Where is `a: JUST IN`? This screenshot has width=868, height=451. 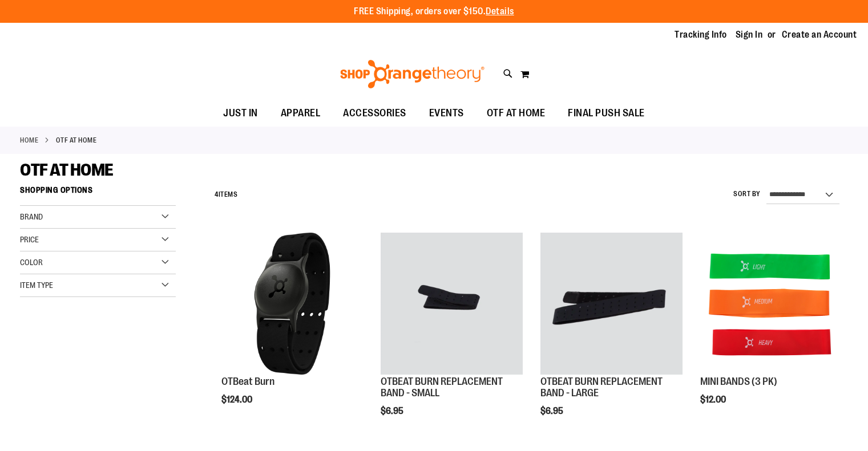
a: JUST IN is located at coordinates (240, 113).